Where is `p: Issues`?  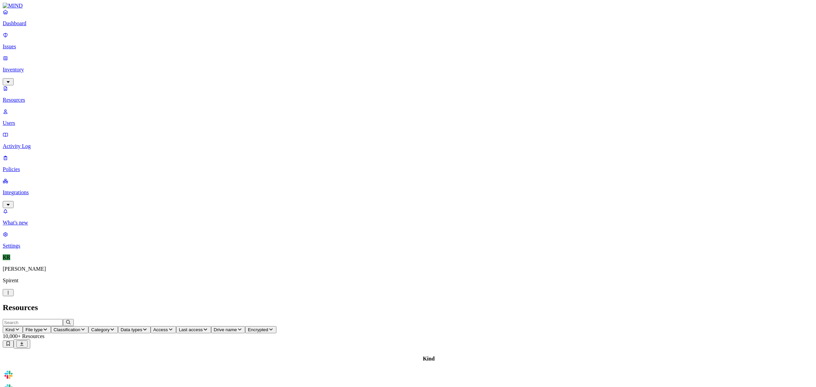
p: Issues is located at coordinates (408, 47).